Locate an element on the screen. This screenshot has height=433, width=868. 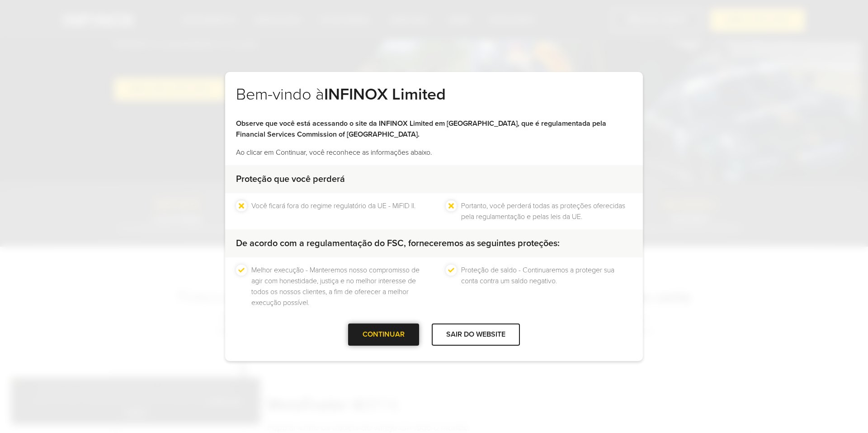
div: CONTINUAR is located at coordinates (383, 334).